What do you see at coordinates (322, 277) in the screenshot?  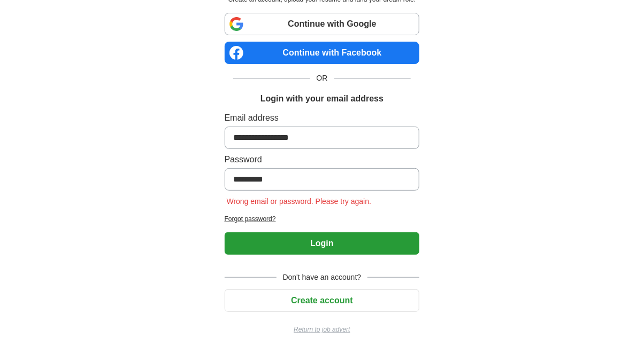 I see `span: Don't have an account?` at bounding box center [322, 277].